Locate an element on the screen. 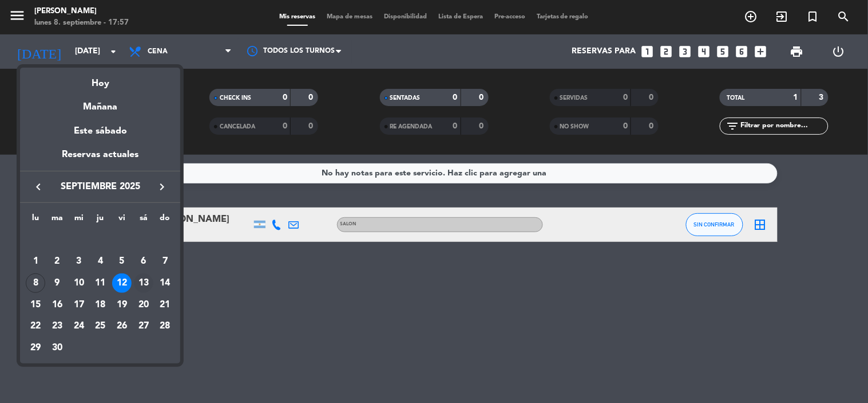  div: 15 is located at coordinates (36, 305).